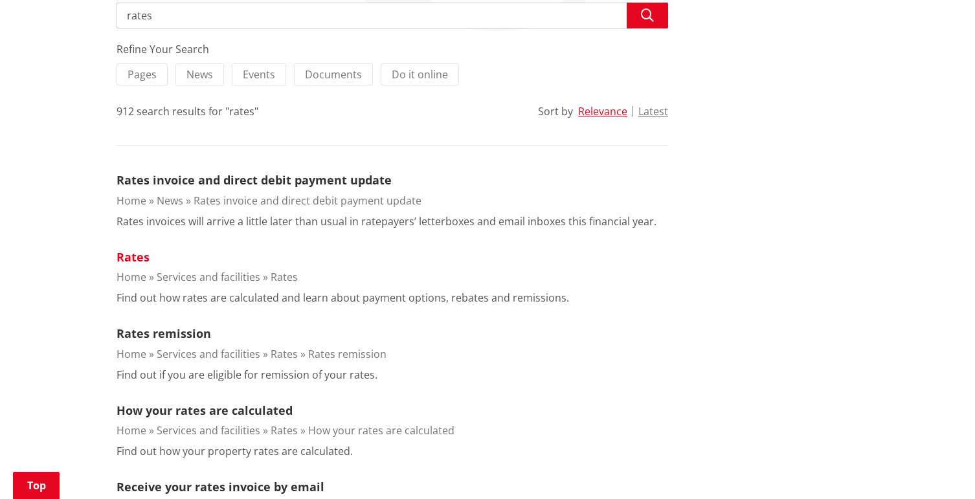  What do you see at coordinates (555, 111) in the screenshot?
I see `div: Sort by` at bounding box center [555, 111].